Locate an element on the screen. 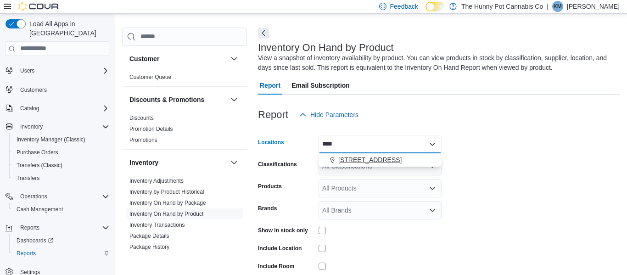  span: Package Details is located at coordinates (149, 236).